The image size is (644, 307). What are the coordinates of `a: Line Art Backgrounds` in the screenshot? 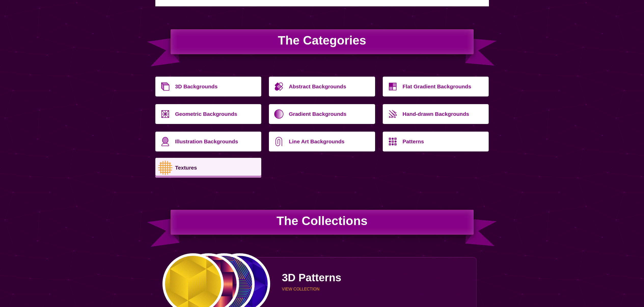 It's located at (322, 142).